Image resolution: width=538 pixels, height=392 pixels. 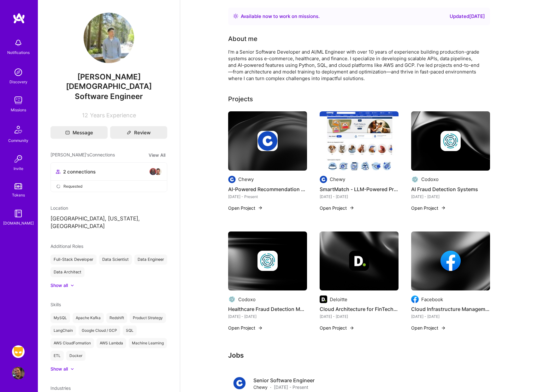 What do you see at coordinates (151, 259) in the screenshot?
I see `div: Data Engineer` at bounding box center [151, 259].